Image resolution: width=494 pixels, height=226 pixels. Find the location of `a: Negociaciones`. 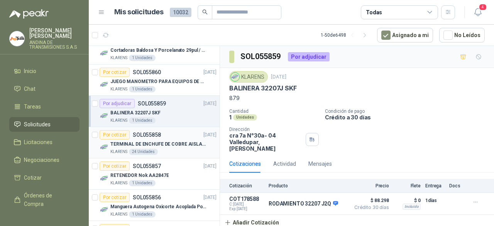

a: Negociaciones is located at coordinates (44, 160).